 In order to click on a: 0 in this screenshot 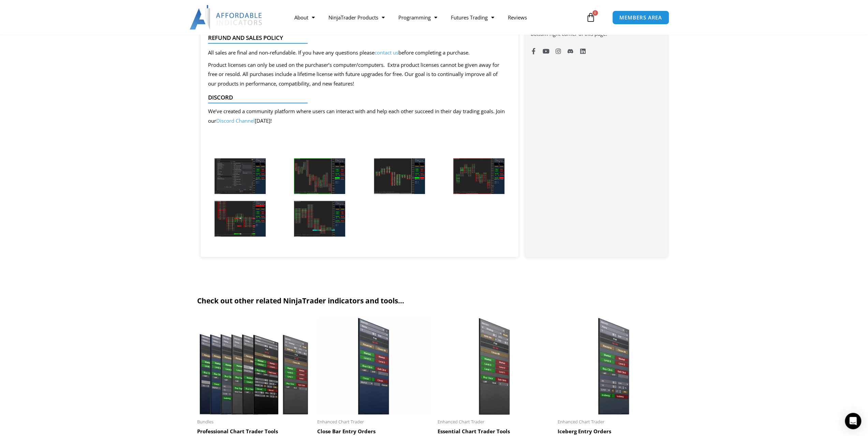, I will do `click(590, 18)`.